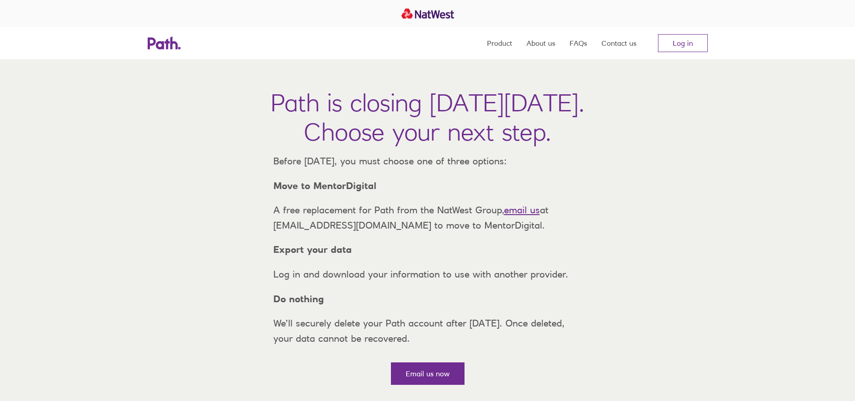  What do you see at coordinates (312, 249) in the screenshot?
I see `strong: Export your data` at bounding box center [312, 249].